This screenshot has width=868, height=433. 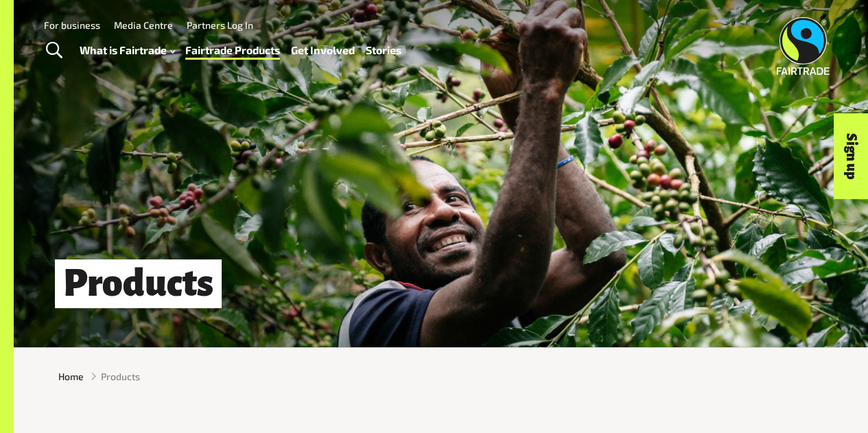 What do you see at coordinates (803, 46) in the screenshot?
I see `img: Fairtrade Australia New Zealand logo` at bounding box center [803, 46].